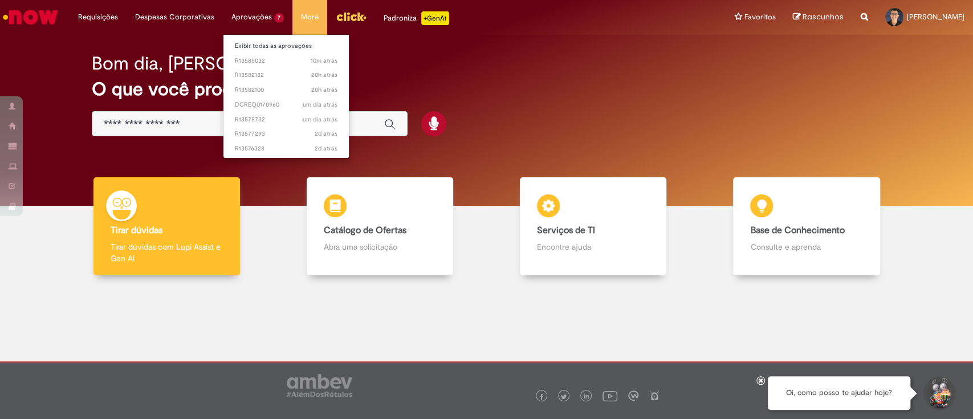 This screenshot has height=419, width=973. I want to click on a: Aberto R13582132 :, so click(286, 75).